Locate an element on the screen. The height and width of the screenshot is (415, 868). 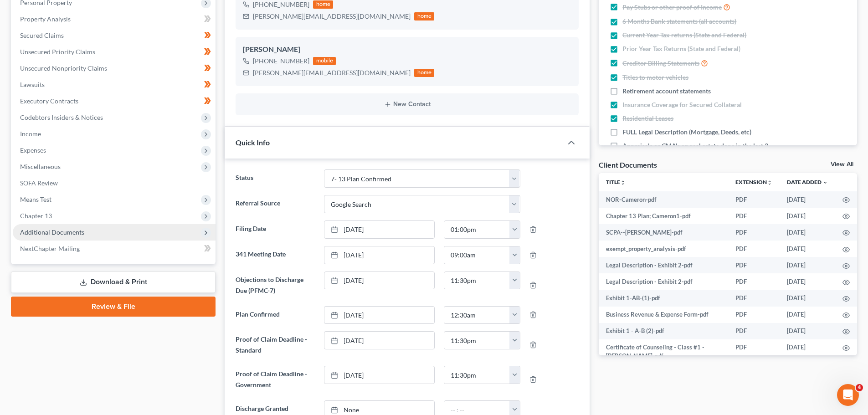
span: Property Analysis is located at coordinates (45, 19).